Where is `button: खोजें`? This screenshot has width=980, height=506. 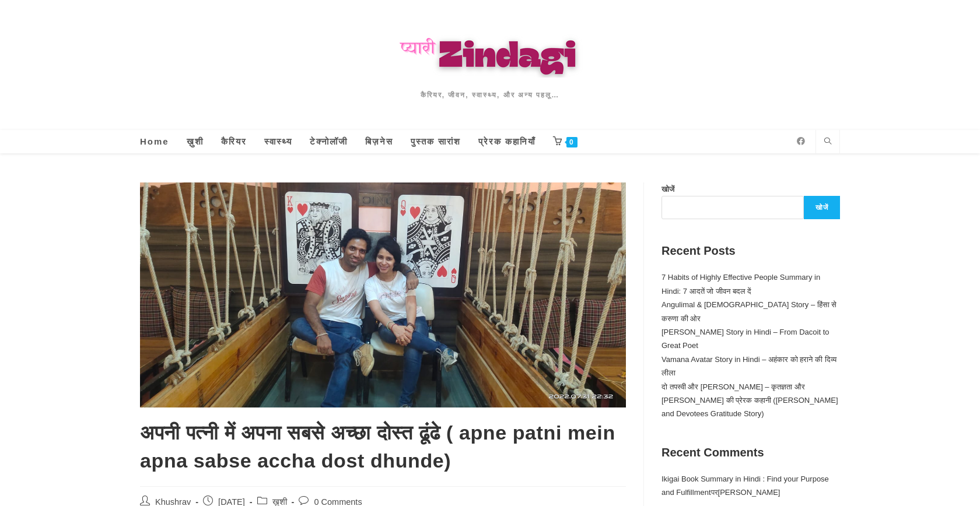
button: खोजें is located at coordinates (822, 207).